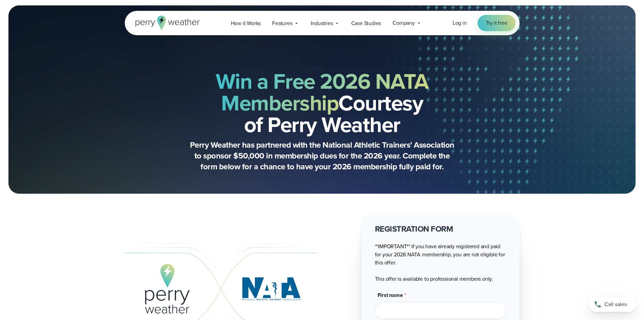 Image resolution: width=644 pixels, height=320 pixels. I want to click on span: Case Studies, so click(366, 23).